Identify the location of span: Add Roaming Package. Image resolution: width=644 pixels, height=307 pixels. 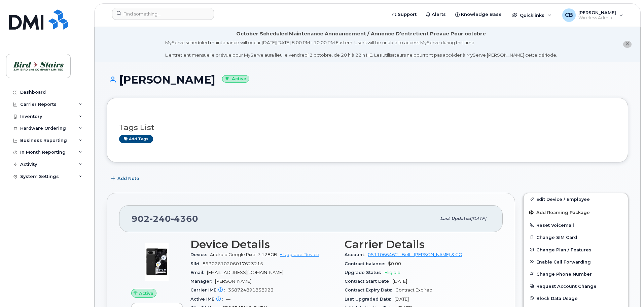
(559, 213).